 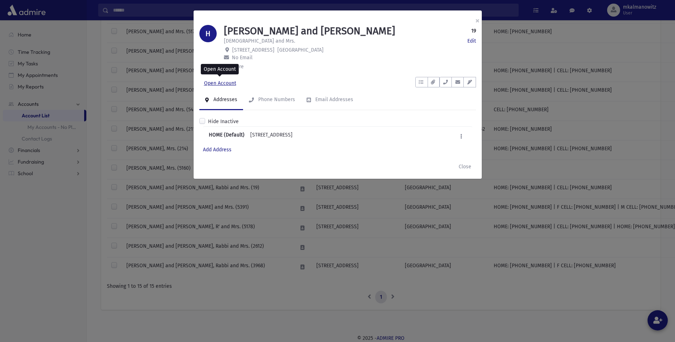 What do you see at coordinates (276, 99) in the screenshot?
I see `div: Phone Numbers` at bounding box center [276, 99].